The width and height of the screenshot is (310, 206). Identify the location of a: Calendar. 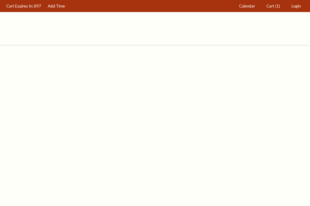
(247, 6).